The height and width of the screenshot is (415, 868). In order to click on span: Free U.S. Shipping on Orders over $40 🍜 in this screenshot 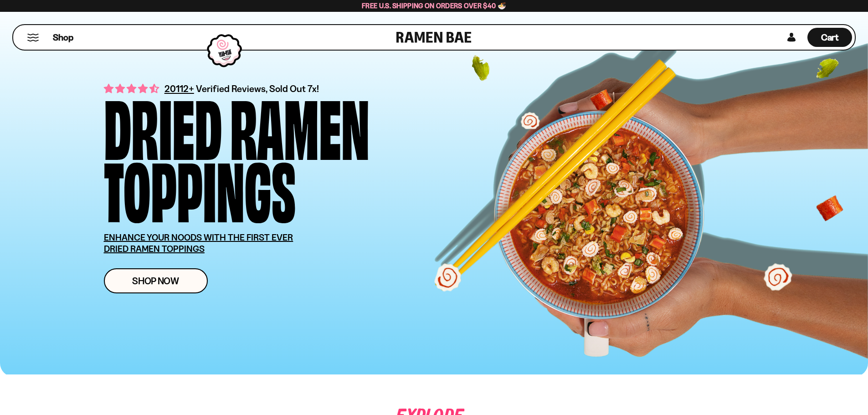, I will do `click(434, 5)`.